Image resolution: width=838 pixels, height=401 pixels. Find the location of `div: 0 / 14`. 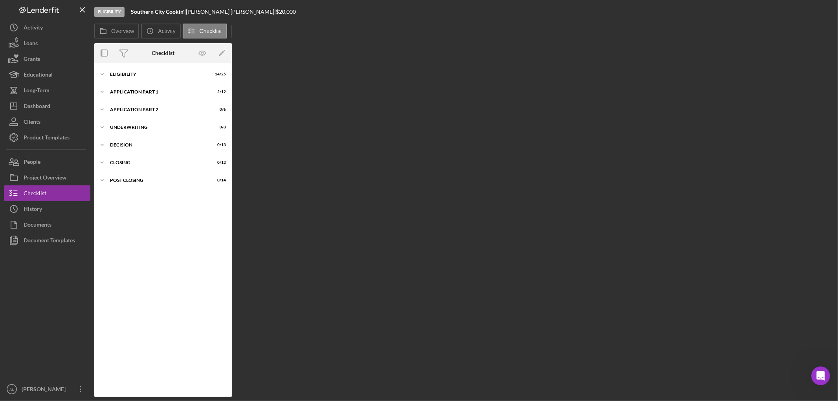

div: 0 / 14 is located at coordinates (219, 180).